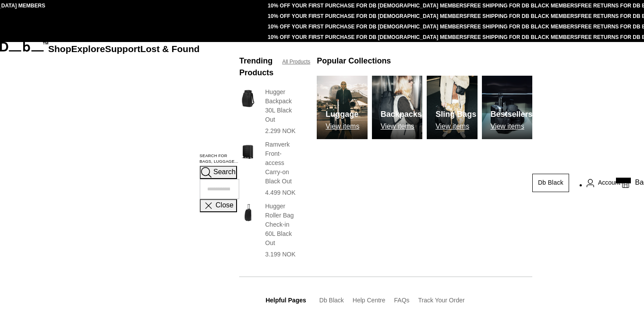  What do you see at coordinates (401, 114) in the screenshot?
I see `h3: Backpacks` at bounding box center [401, 114].